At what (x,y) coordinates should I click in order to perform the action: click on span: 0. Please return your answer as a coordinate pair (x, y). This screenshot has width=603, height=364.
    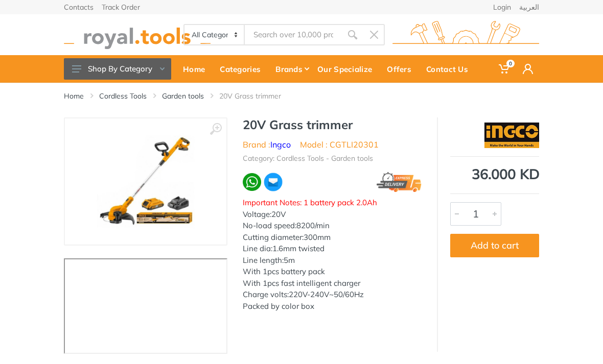
    Looking at the image, I should click on (511, 63).